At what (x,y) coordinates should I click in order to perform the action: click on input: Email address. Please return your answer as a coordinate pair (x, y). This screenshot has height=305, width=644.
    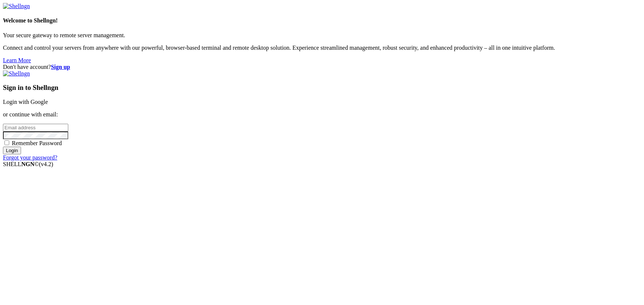
    Looking at the image, I should click on (35, 128).